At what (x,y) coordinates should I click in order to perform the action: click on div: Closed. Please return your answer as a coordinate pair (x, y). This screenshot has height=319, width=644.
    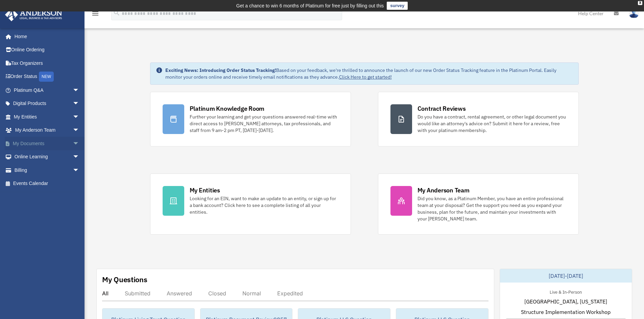
    Looking at the image, I should click on (217, 293).